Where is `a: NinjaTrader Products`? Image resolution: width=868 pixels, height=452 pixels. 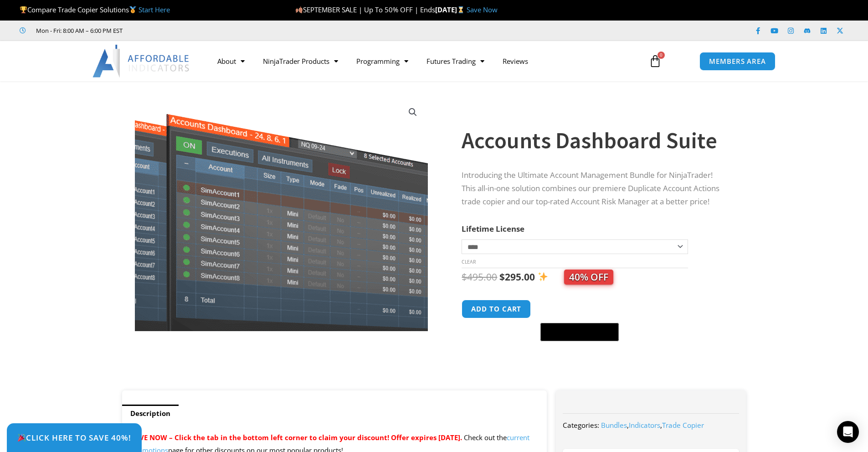 a: NinjaTrader Products is located at coordinates (300, 61).